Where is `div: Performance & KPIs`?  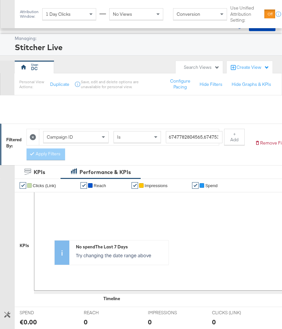 div: Performance & KPIs is located at coordinates (105, 172).